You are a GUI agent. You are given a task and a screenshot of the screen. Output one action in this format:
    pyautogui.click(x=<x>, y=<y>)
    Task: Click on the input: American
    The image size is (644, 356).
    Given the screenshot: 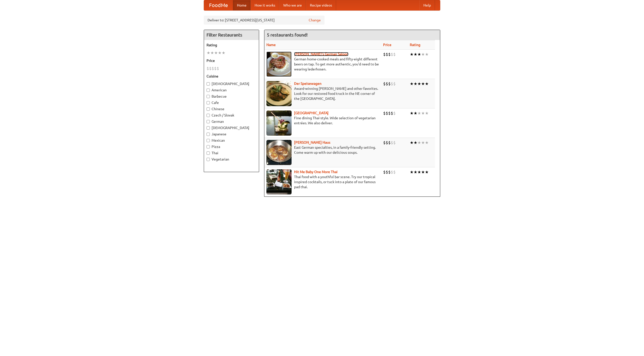 What is the action you would take?
    pyautogui.click(x=208, y=90)
    